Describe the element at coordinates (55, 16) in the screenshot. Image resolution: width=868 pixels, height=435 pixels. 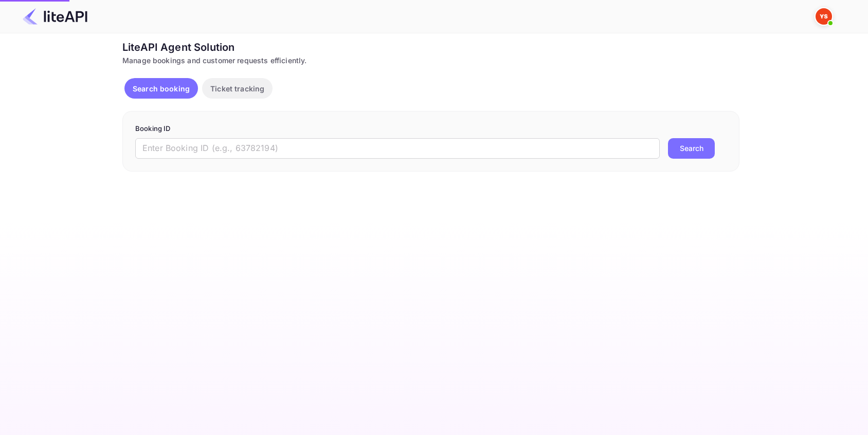
I see `img: LiteAPI Logo` at that location.